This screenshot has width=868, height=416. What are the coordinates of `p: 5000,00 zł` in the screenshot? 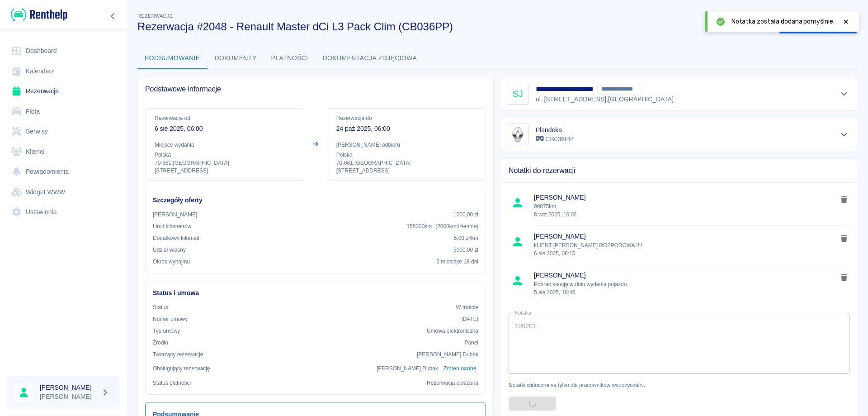 It's located at (466, 250).